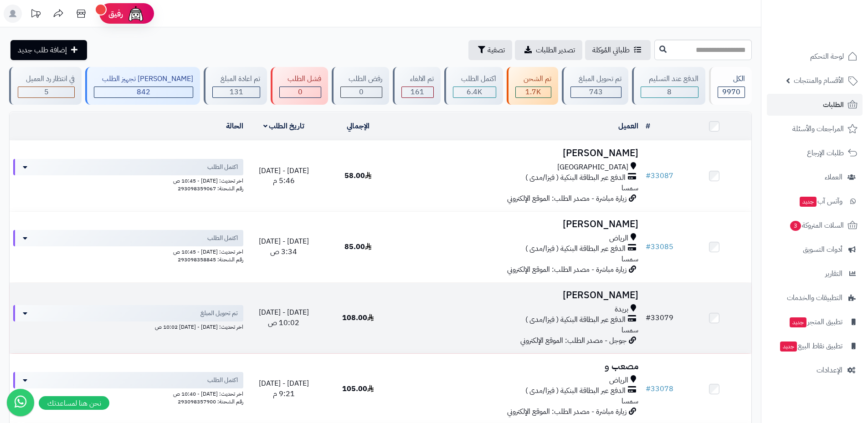  What do you see at coordinates (815, 201) in the screenshot?
I see `a: وآتس آبجديد` at bounding box center [815, 201].